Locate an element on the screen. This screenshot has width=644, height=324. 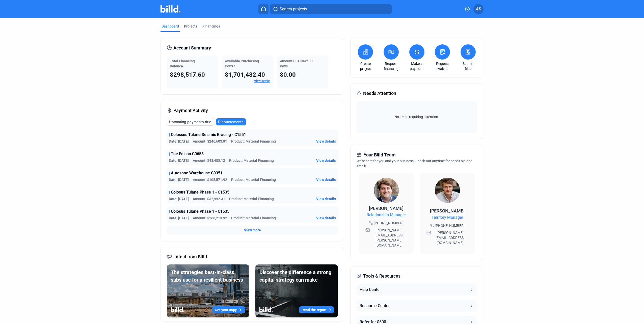
span: Needs Attention is located at coordinates (379, 93).